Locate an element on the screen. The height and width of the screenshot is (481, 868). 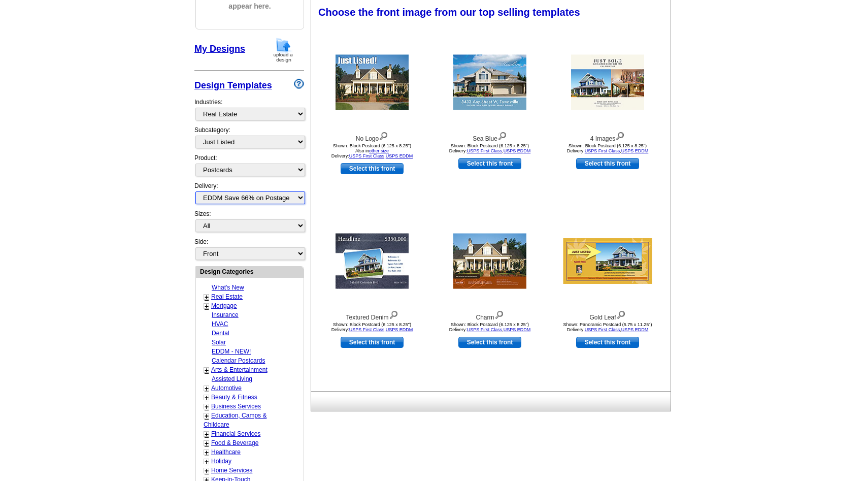
a: Insurance is located at coordinates (225, 314).